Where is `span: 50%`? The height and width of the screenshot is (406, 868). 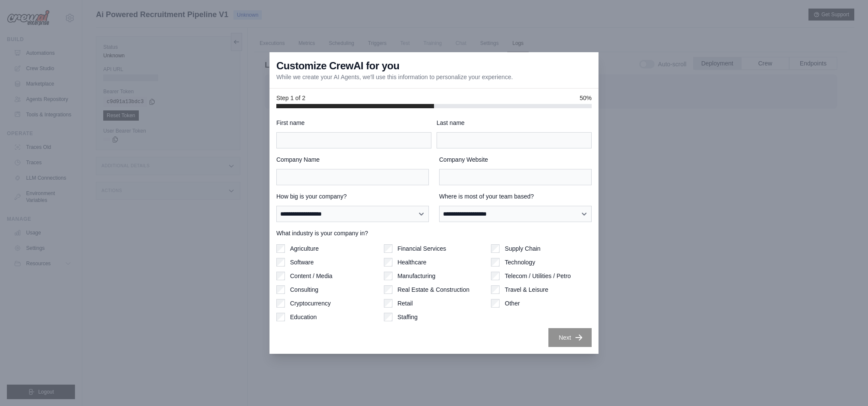
span: 50% is located at coordinates (586, 98).